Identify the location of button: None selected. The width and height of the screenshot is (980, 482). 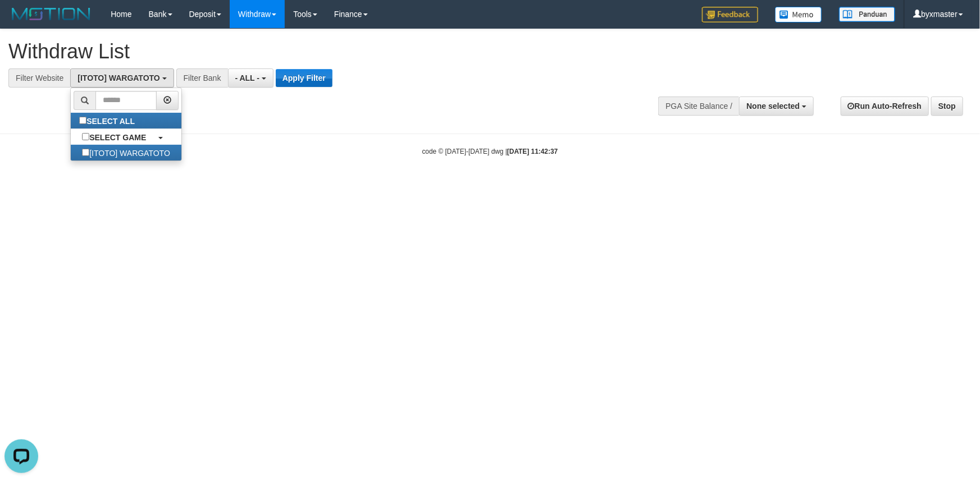
(777, 106).